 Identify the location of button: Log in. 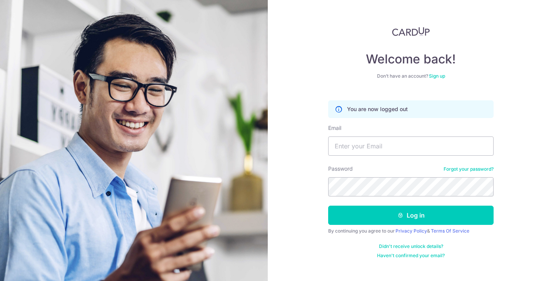
(411, 216).